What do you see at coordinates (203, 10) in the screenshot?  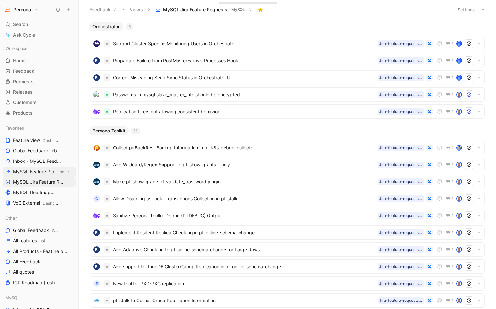 I see `button: MySQL Jira Feature RequestsMySQL` at bounding box center [203, 10].